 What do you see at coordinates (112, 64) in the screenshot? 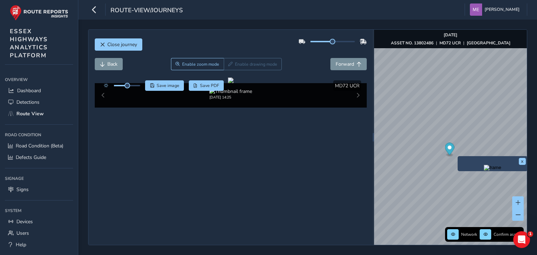
I see `span: Back` at bounding box center [112, 64].